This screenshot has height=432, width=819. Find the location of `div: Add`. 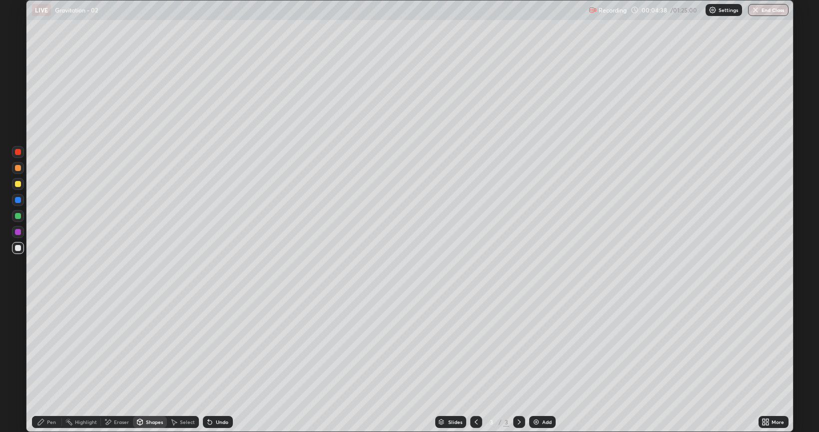

div: Add is located at coordinates (547, 422).